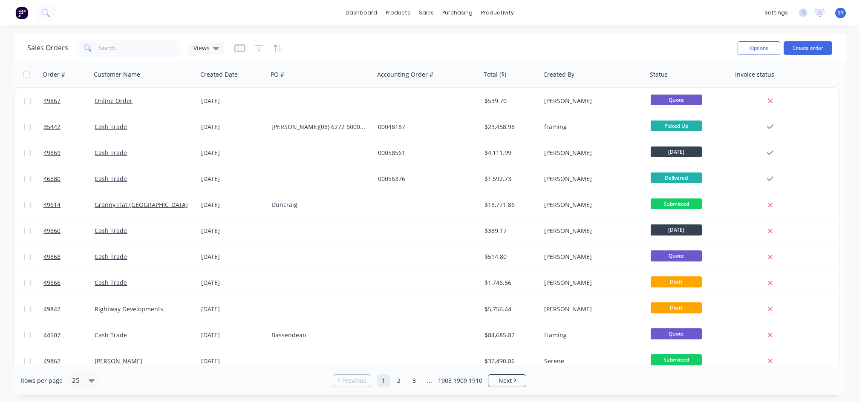  What do you see at coordinates (559, 74) in the screenshot?
I see `div: Created By` at bounding box center [559, 74].